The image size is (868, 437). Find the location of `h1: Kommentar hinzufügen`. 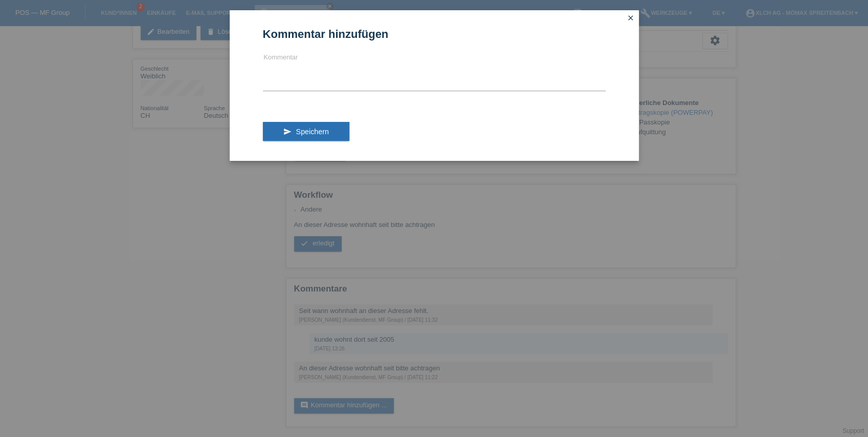

h1: Kommentar hinzufügen is located at coordinates (435, 34).